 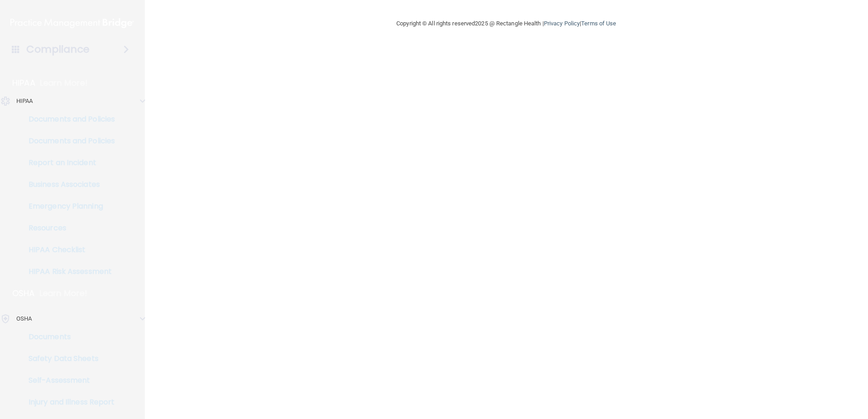 What do you see at coordinates (67, 403) in the screenshot?
I see `p: Injury and Illness Report` at bounding box center [67, 403].